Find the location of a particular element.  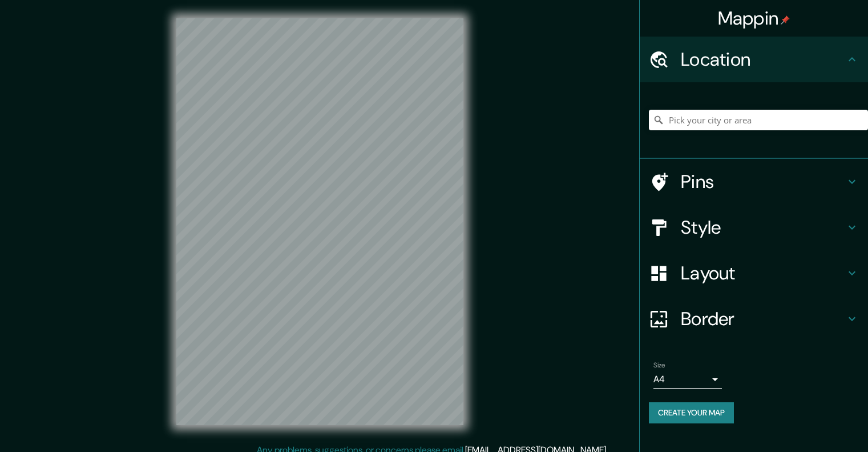

div: Layout is located at coordinates (754, 273).